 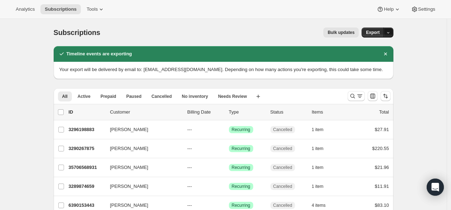 What do you see at coordinates (389, 9) in the screenshot?
I see `span: Help` at bounding box center [389, 9].